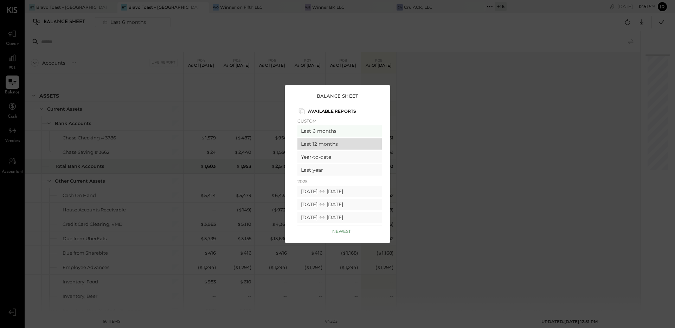 This screenshot has height=328, width=675. Describe the element at coordinates (339, 121) in the screenshot. I see `p: Custom` at that location.